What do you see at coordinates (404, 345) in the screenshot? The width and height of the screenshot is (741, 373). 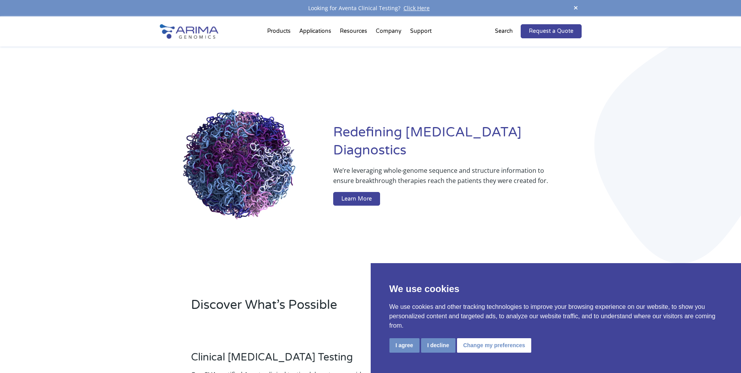 I see `button: I agree` at bounding box center [404, 345].